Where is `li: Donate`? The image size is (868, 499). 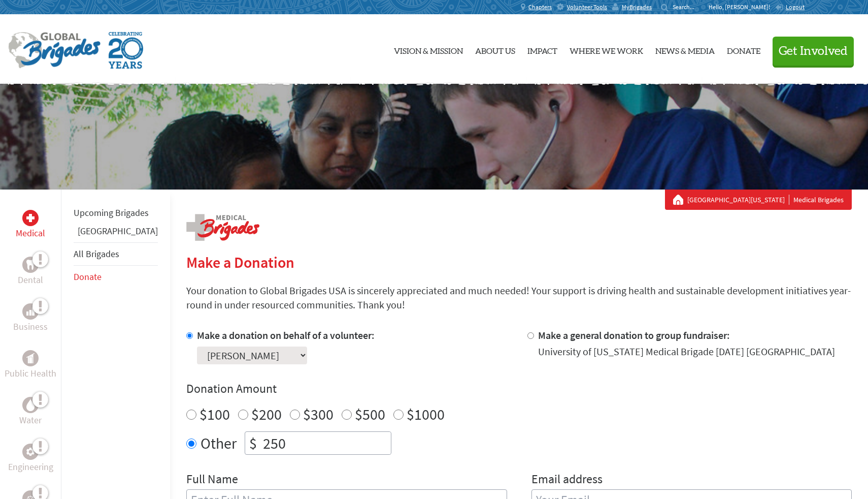 li: Donate is located at coordinates (115, 276).